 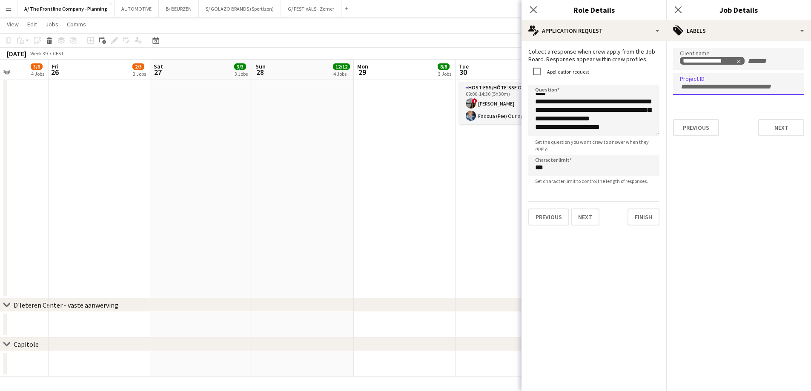 What do you see at coordinates (594, 31) in the screenshot?
I see `div: Application Request` at bounding box center [594, 31].